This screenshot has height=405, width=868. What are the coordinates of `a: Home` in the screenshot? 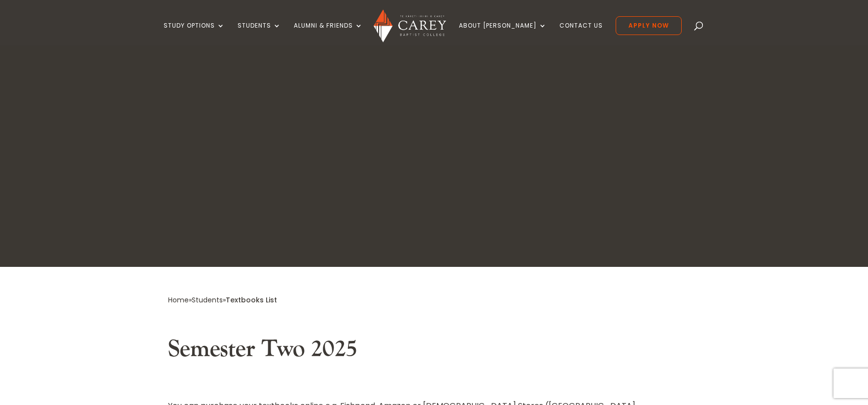 It's located at (178, 300).